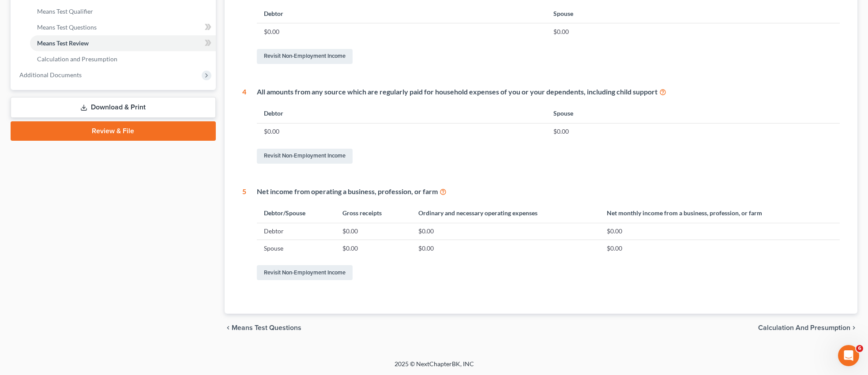 This screenshot has height=375, width=868. What do you see at coordinates (373, 213) in the screenshot?
I see `th: Gross receipts` at bounding box center [373, 213].